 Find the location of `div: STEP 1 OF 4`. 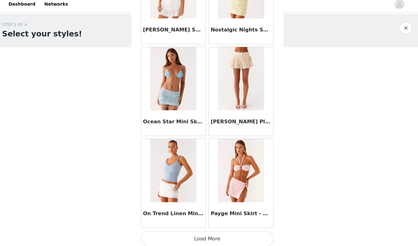

div: STEP 1 OF 4 is located at coordinates (47, 29).